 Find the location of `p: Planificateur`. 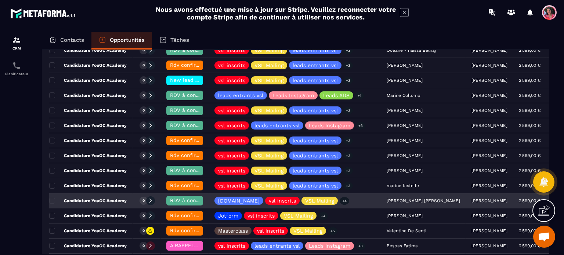

p: Planificateur is located at coordinates (17, 74).